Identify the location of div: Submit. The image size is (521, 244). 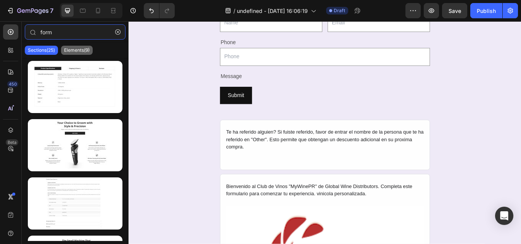
(125, 87).